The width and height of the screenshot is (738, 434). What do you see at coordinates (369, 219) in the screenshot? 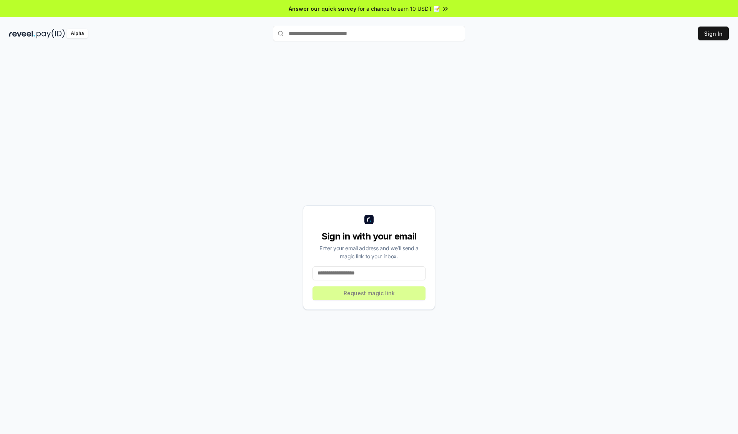
I see `img: logo_small` at bounding box center [369, 219].